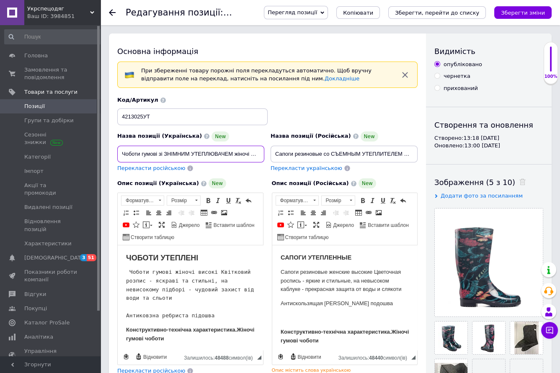  Describe the element at coordinates (83, 258) in the screenshot. I see `span: 3` at that location.